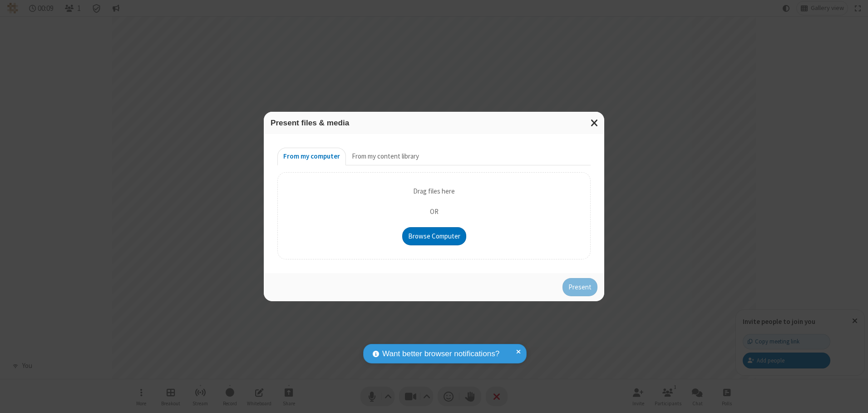 The width and height of the screenshot is (868, 413). What do you see at coordinates (441, 354) in the screenshot?
I see `span: Want better browser notifications?` at bounding box center [441, 354].